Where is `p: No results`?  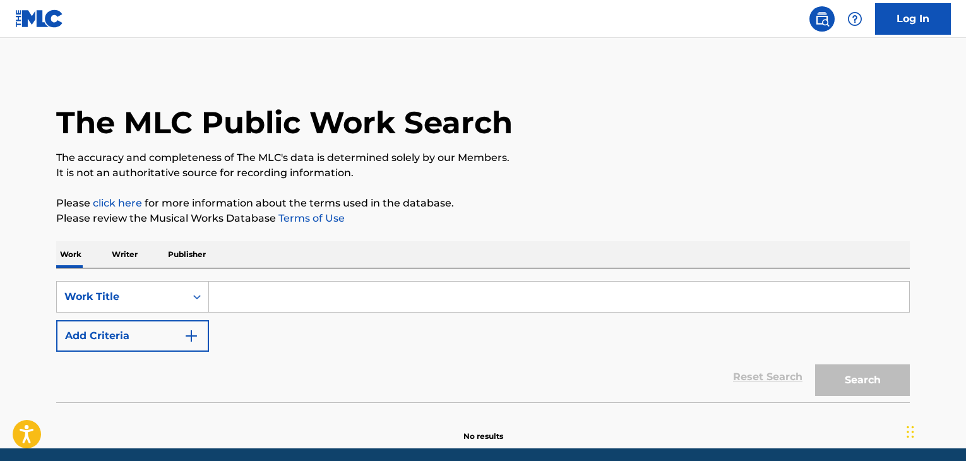 p: No results is located at coordinates (483, 429).